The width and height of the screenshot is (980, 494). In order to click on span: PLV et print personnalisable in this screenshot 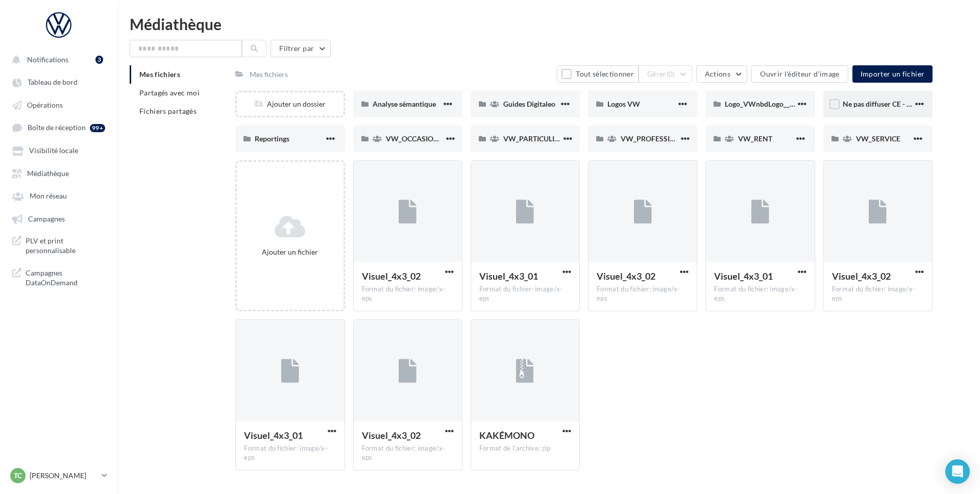, I will do `click(65, 245)`.